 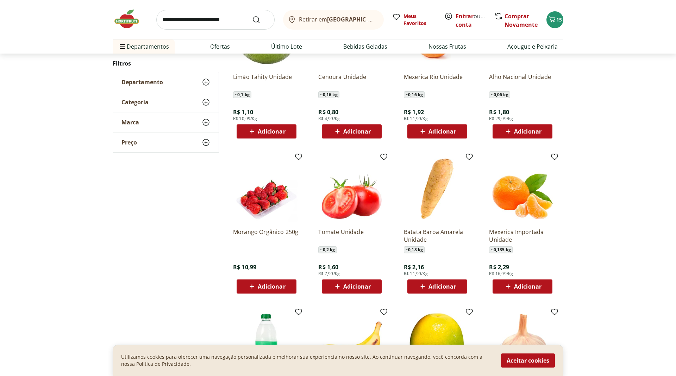 I want to click on button: Carrinho, so click(x=555, y=20).